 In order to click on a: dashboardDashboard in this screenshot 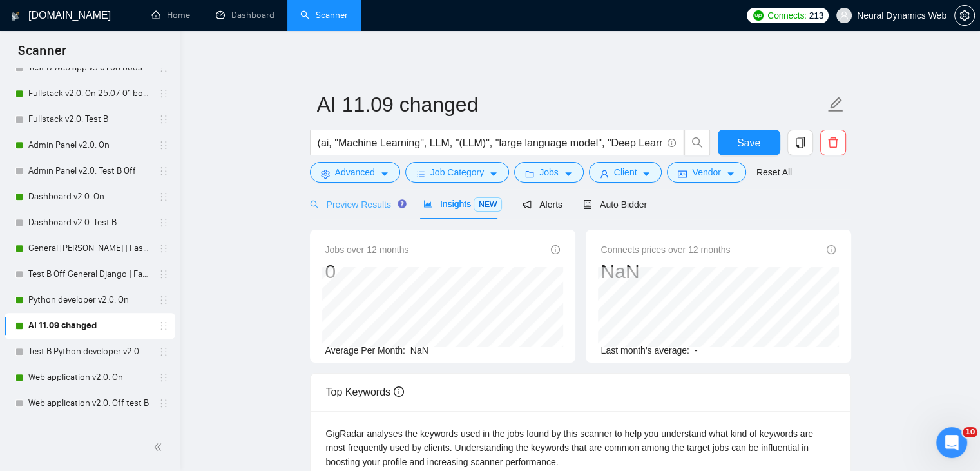, I will do `click(245, 15)`.